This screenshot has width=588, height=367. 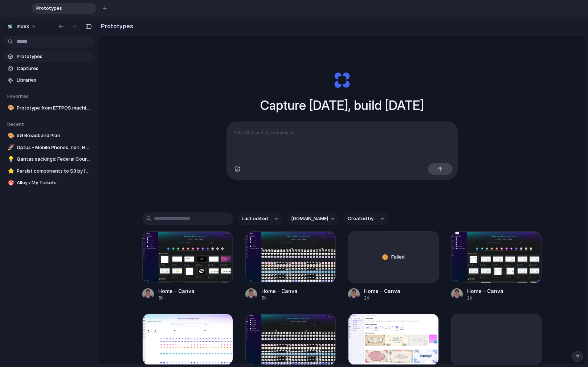 I want to click on span: Failed, so click(x=398, y=257).